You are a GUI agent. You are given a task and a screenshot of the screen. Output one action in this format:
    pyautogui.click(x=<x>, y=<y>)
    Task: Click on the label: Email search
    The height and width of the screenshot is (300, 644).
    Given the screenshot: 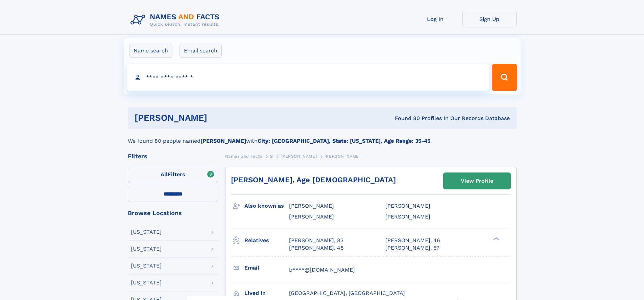 What is the action you would take?
    pyautogui.click(x=200, y=51)
    